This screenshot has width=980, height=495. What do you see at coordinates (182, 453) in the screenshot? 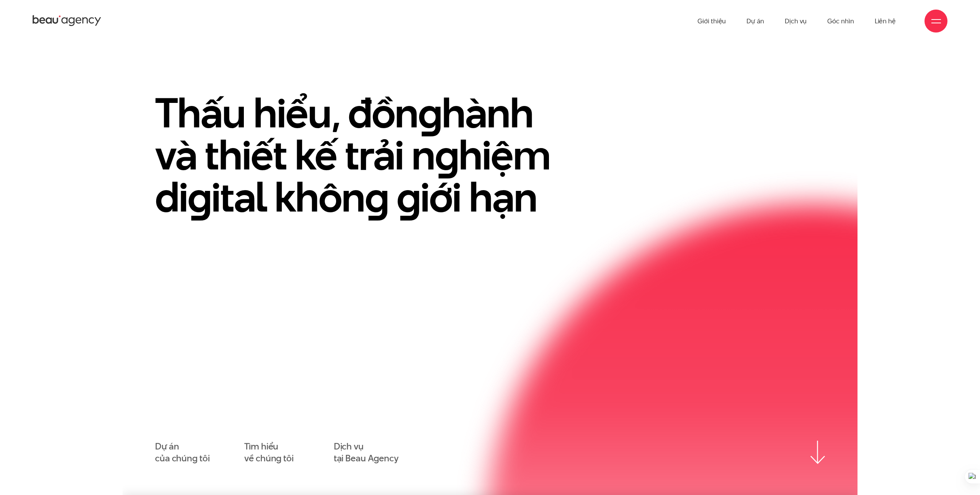
I see `a: Dự áncủa chúng tôi` at bounding box center [182, 453].